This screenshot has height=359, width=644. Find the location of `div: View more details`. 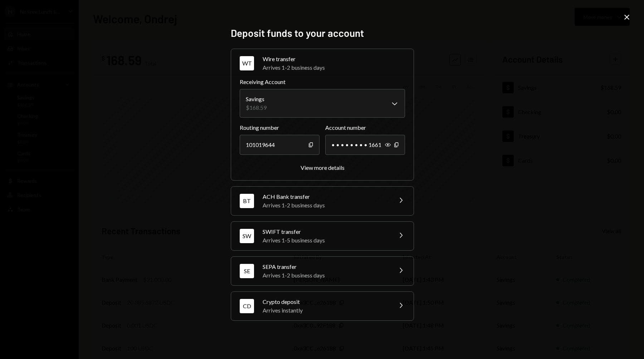

div: View more details is located at coordinates (322, 167).